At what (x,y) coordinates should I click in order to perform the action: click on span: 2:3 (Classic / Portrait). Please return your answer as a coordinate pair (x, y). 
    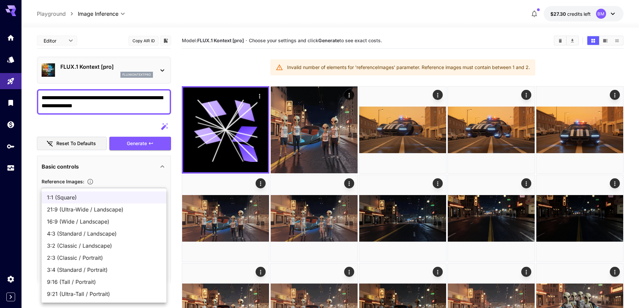
    Looking at the image, I should click on (104, 257).